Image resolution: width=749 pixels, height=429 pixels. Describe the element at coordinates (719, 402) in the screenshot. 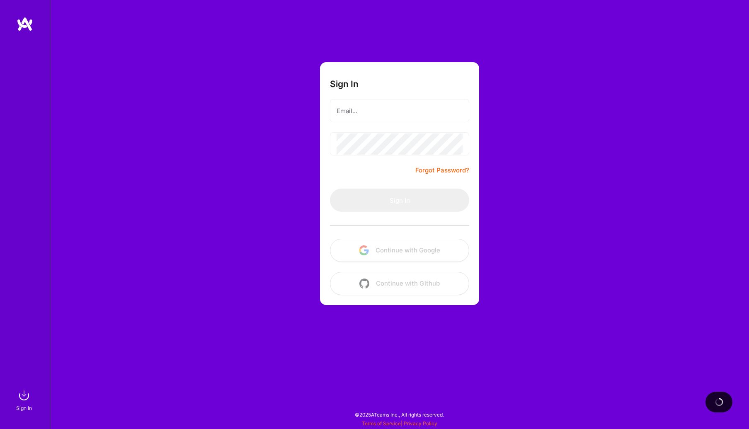

I see `img: loading` at that location.